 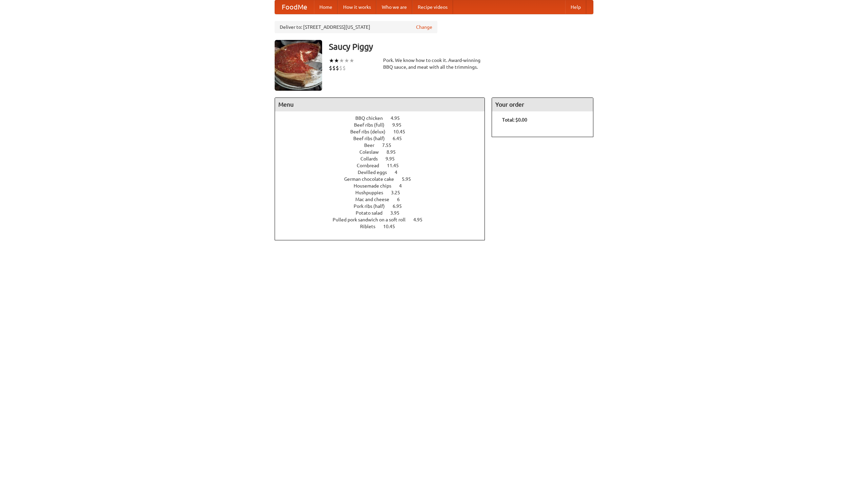 I want to click on a: Pulled pork sandwich on a soft roll 4.95, so click(x=384, y=220).